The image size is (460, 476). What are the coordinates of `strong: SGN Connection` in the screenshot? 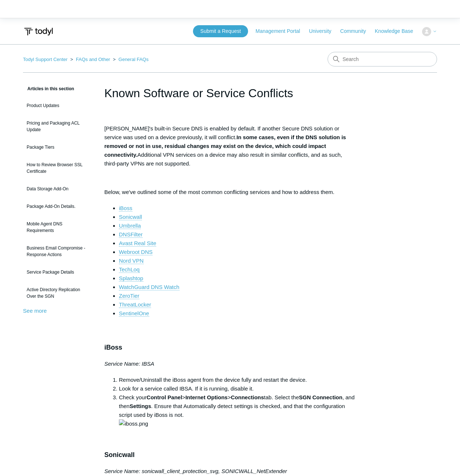 It's located at (321, 397).